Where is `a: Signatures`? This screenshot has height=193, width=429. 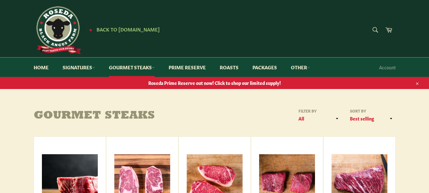 a: Signatures is located at coordinates (79, 67).